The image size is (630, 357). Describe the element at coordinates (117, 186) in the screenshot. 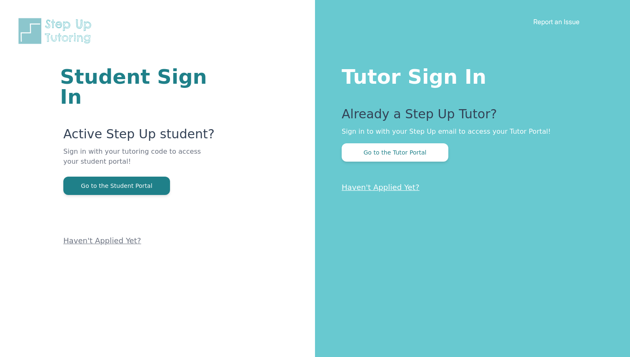

I see `button: Go to the Student Portal` at that location.